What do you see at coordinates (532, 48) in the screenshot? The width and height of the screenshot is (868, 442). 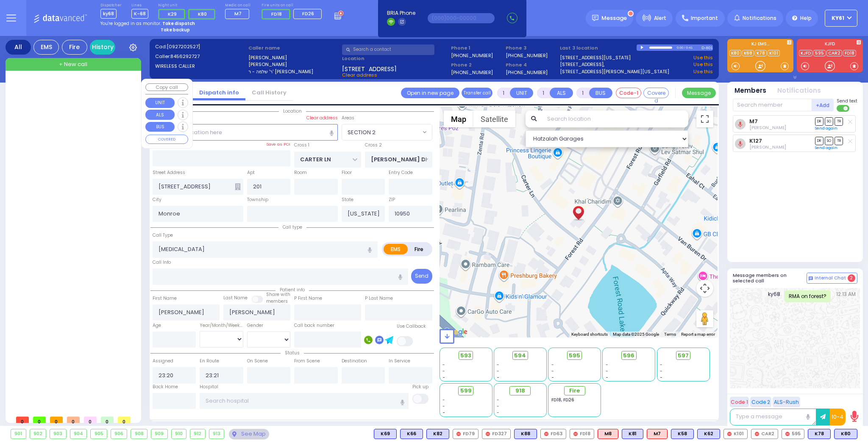 I see `span: Phone 3` at bounding box center [532, 48].